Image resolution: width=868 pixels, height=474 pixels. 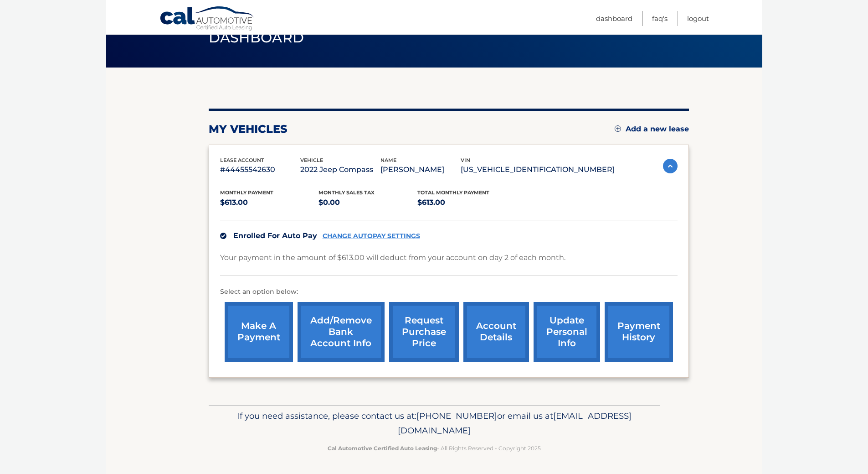 I want to click on p: If you need assistance, please contact us at: or email us at, so click(x=434, y=423).